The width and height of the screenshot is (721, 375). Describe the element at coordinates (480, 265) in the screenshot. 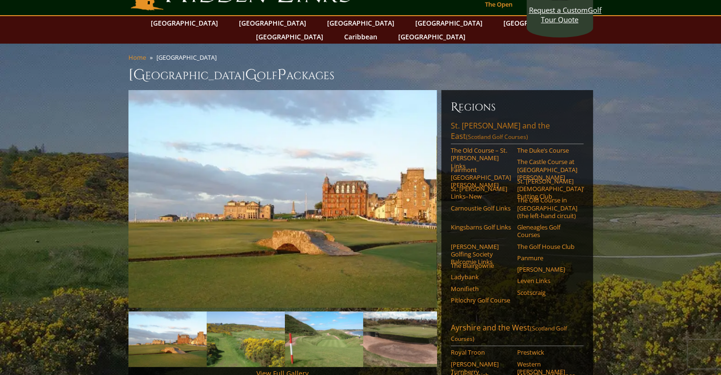

I see `a: The Blairgowrie` at that location.